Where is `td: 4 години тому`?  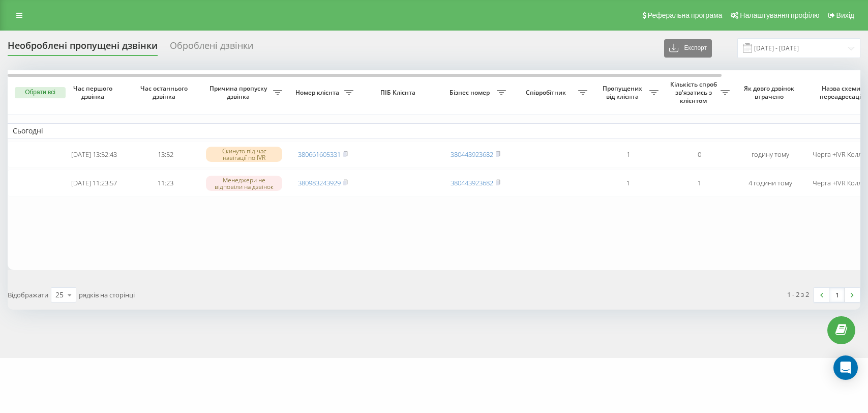 td: 4 години тому is located at coordinates (770, 183).